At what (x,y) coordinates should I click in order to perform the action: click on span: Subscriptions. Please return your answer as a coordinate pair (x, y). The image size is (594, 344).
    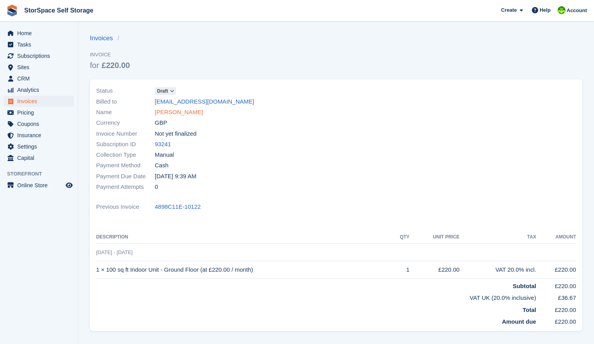
    Looking at the image, I should click on (41, 56).